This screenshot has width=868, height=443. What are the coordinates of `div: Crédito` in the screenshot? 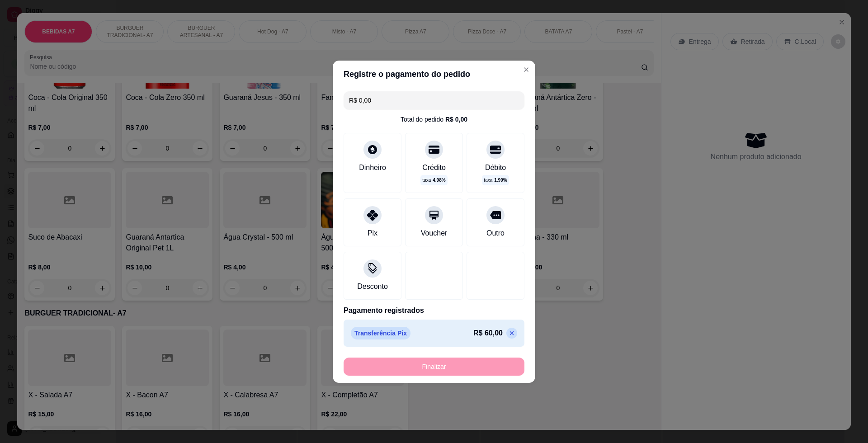 It's located at (434, 167).